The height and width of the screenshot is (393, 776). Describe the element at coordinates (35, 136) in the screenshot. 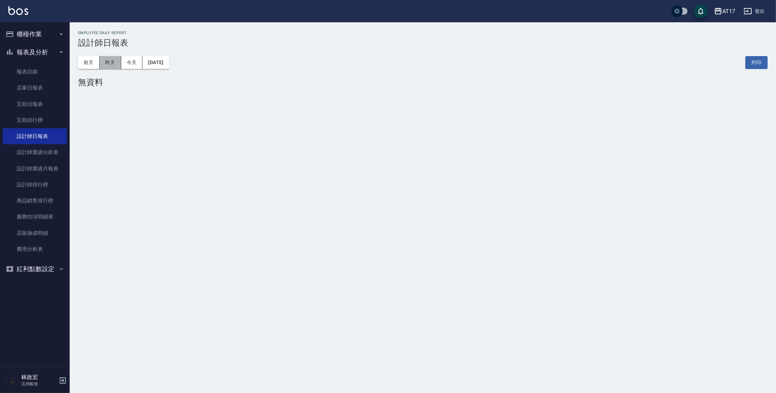

I see `a: 設計師日報表` at that location.